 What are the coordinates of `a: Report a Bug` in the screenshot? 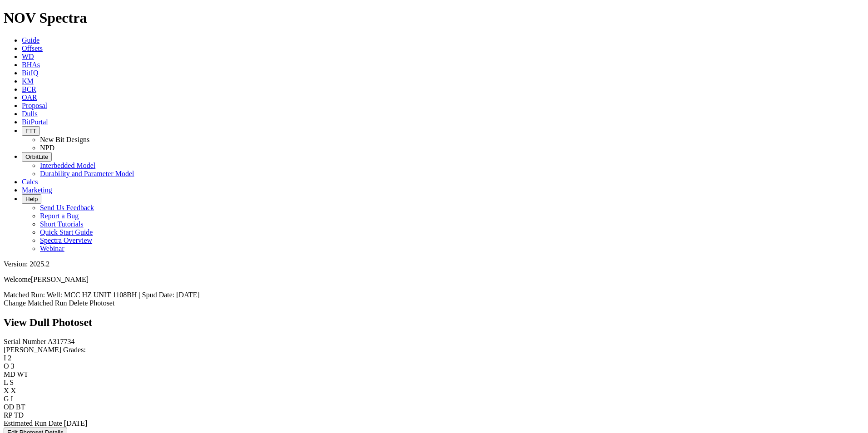 It's located at (59, 216).